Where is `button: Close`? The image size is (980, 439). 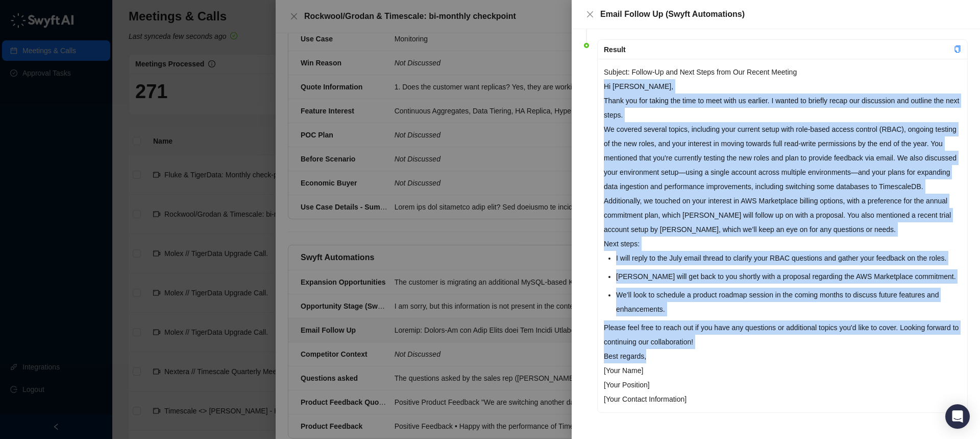 button: Close is located at coordinates (590, 15).